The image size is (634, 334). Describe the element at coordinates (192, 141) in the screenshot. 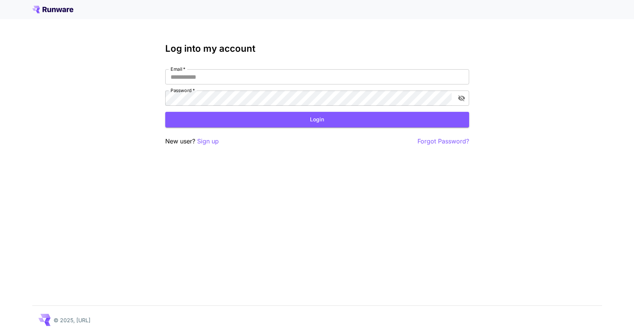

I see `p: New user?` at that location.